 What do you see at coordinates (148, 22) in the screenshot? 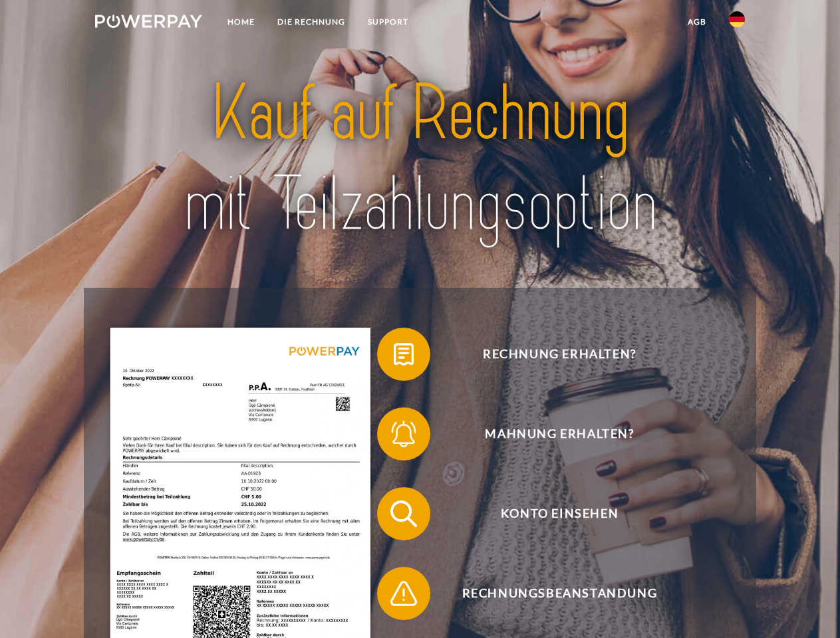
I see `img: logo-powerpay-white.svg` at bounding box center [148, 22].